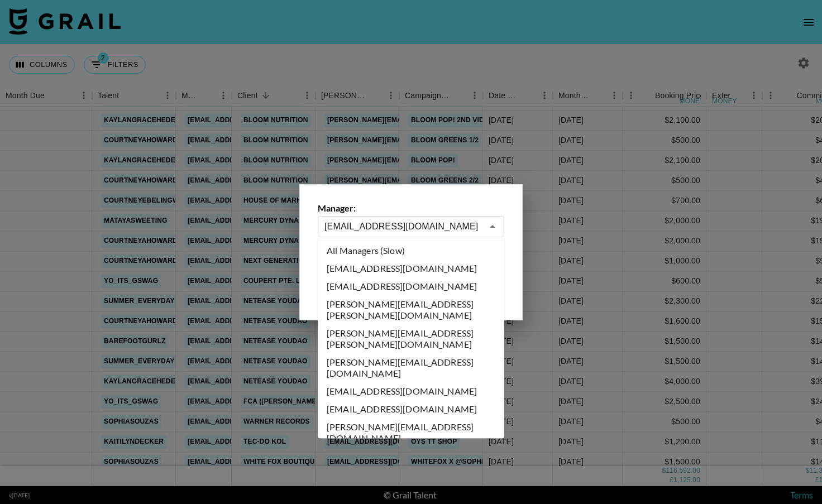 The width and height of the screenshot is (822, 504). What do you see at coordinates (493, 227) in the screenshot?
I see `button: Close` at bounding box center [493, 227].